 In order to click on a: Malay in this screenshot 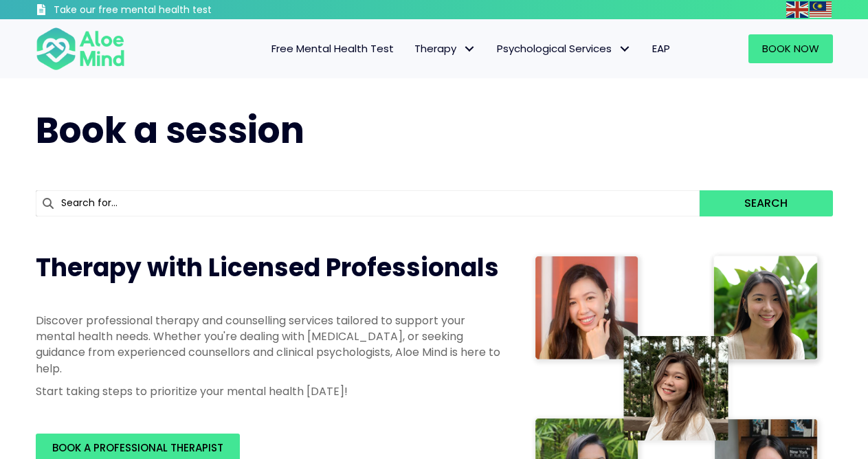, I will do `click(821, 9)`.